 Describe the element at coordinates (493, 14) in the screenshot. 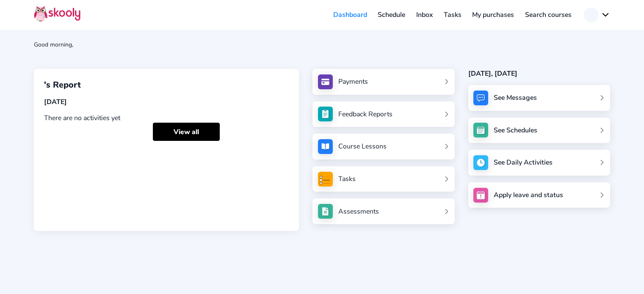

I see `a: My purchases` at that location.